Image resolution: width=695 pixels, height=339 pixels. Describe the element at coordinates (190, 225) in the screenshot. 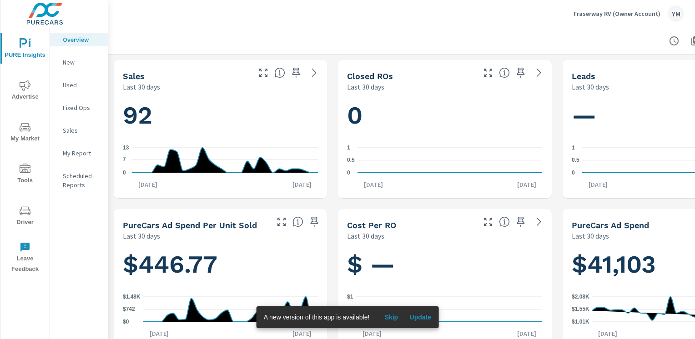

I see `h5: PureCars Ad Spend Per Unit Sold` at that location.